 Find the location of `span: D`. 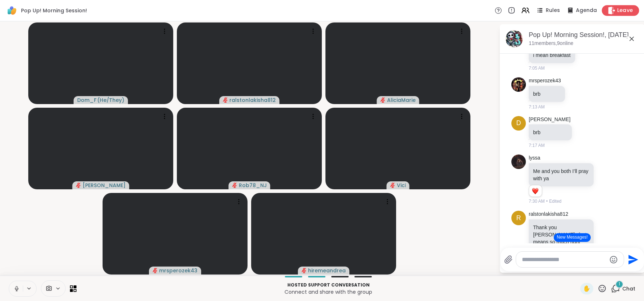

span: D is located at coordinates (518, 123).